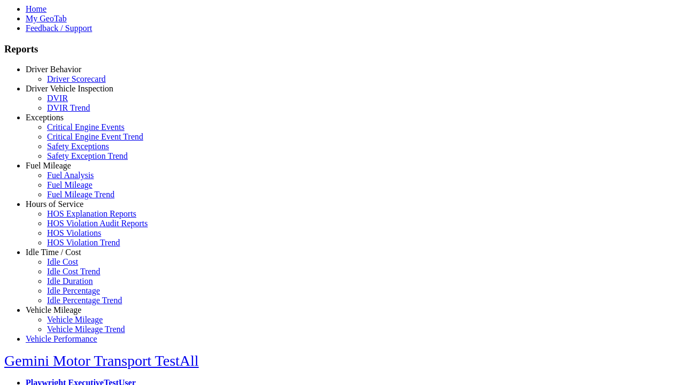 The image size is (684, 385). Describe the element at coordinates (84, 300) in the screenshot. I see `a: Idle Percentage Trend` at that location.